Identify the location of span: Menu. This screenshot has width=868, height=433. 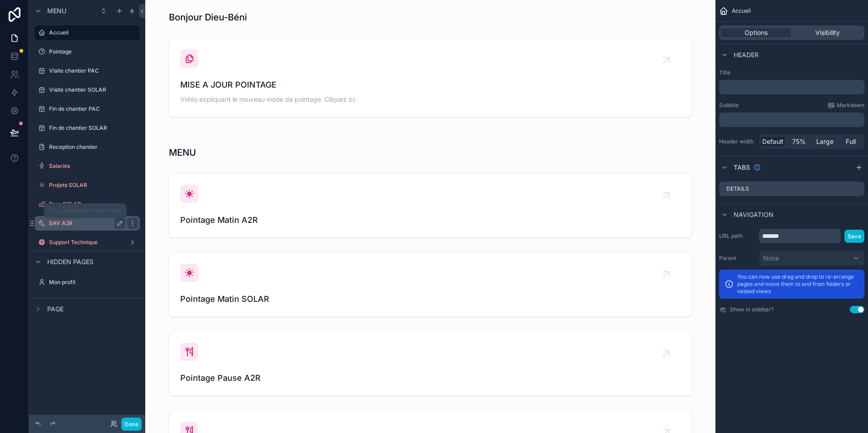
(56, 11).